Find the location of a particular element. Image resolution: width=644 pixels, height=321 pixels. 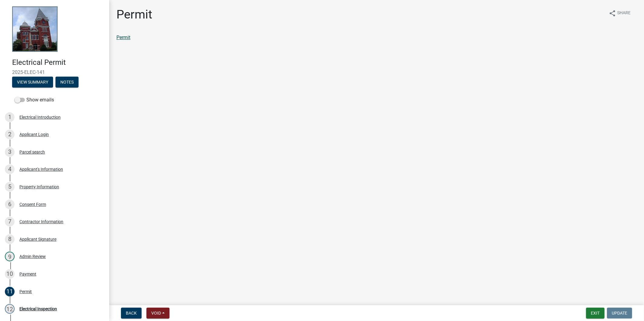

div: Permit is located at coordinates (26, 292).